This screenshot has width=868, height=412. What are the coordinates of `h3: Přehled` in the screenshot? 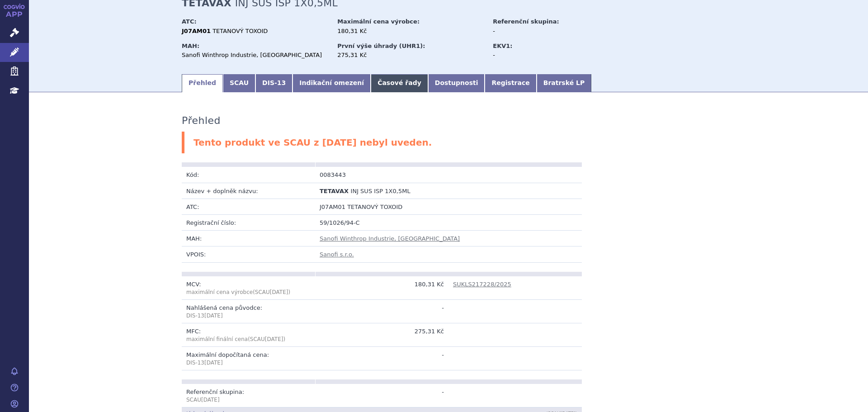 It's located at (201, 120).